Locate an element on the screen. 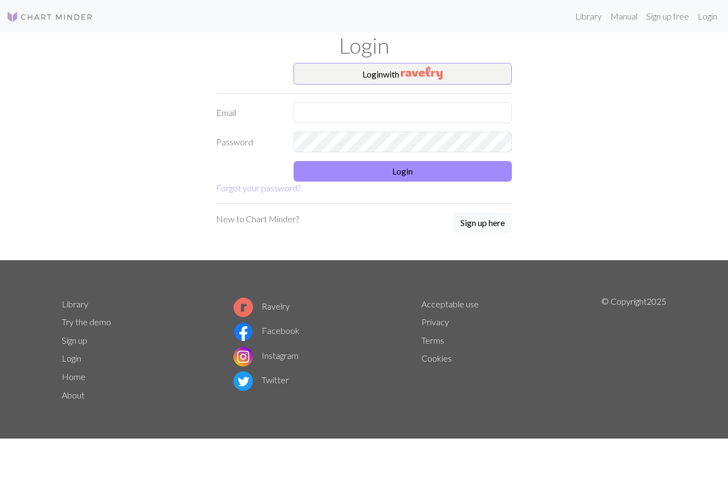  a: Facebook is located at coordinates (267, 330).